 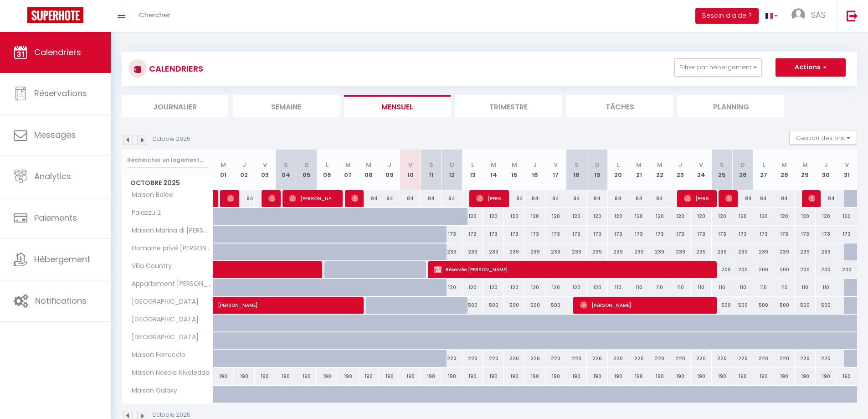 What do you see at coordinates (577, 170) in the screenshot?
I see `th: 18` at bounding box center [577, 170].